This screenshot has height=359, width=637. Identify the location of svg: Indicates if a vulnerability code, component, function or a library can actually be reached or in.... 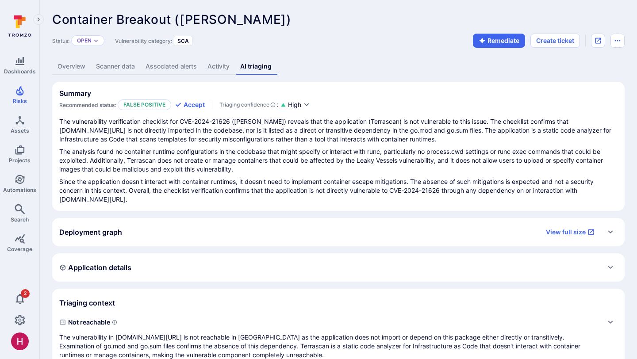
(115, 323).